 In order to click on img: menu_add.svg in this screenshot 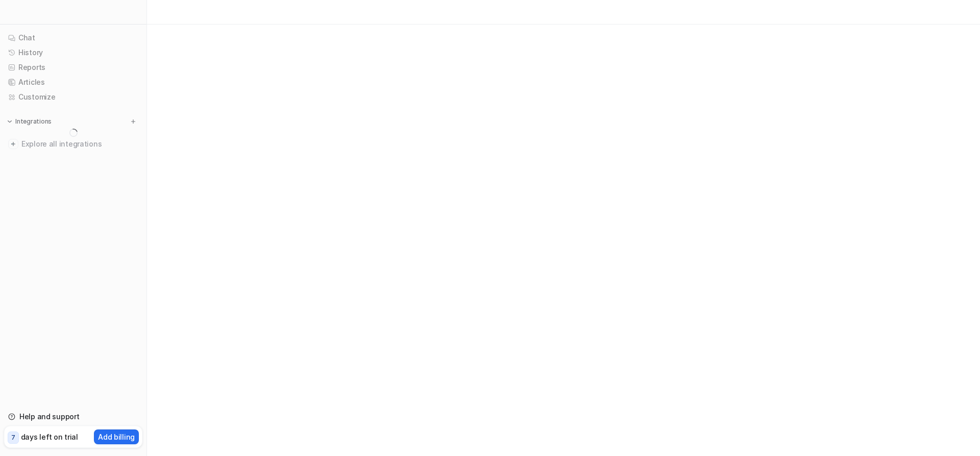, I will do `click(133, 121)`.